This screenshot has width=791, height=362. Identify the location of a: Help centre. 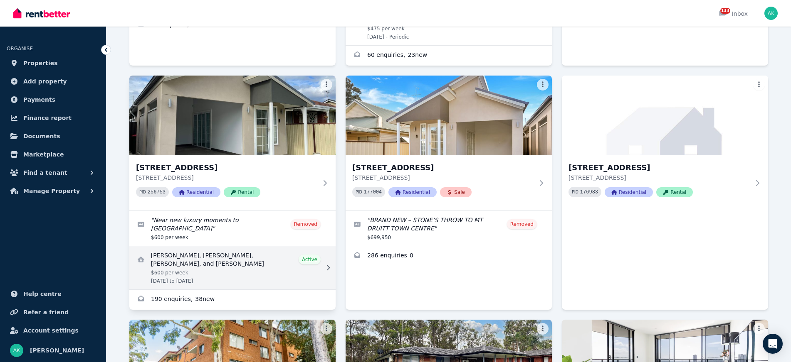
(53, 294).